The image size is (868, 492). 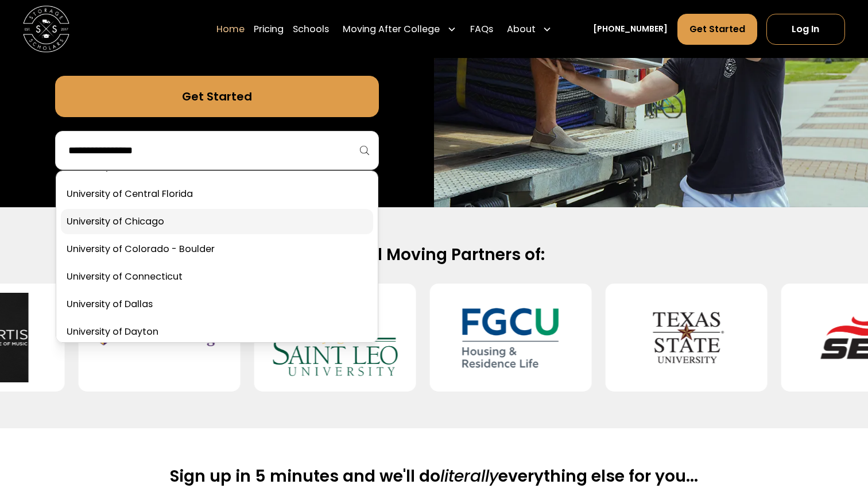 I want to click on img: Texas State University, so click(x=686, y=338).